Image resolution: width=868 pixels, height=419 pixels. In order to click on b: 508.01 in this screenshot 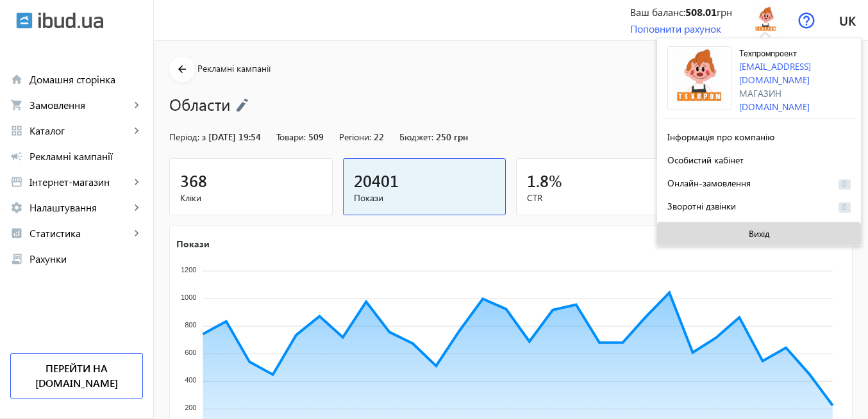, I will do `click(701, 12)`.